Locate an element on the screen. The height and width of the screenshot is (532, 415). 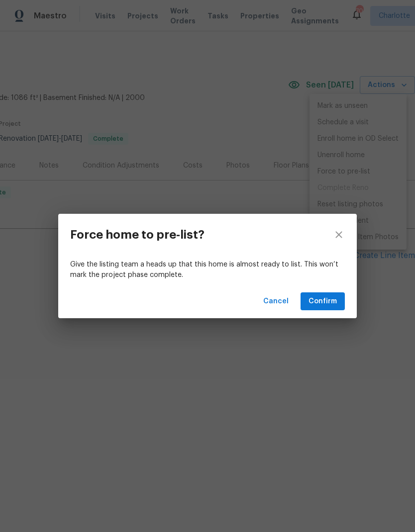
h3: Force home to pre-list? is located at coordinates (137, 235).